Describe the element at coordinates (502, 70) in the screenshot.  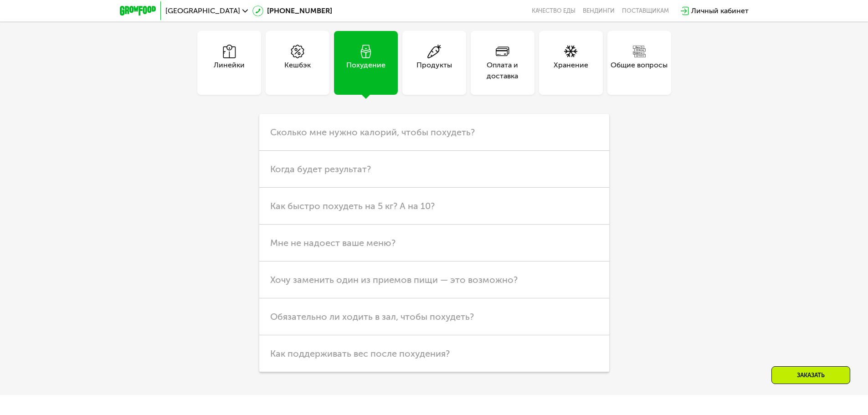
I see `div: Оплата и доставка` at that location.